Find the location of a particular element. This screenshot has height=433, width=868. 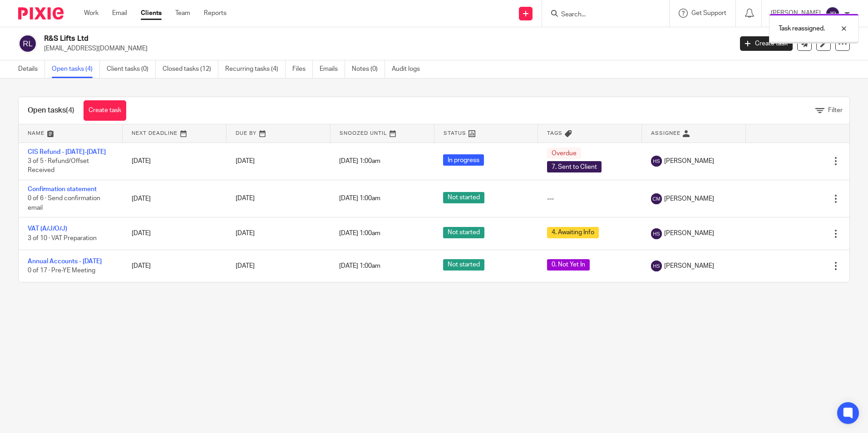

span: 3 of 5 · Refund/Offset Received is located at coordinates (58, 166).